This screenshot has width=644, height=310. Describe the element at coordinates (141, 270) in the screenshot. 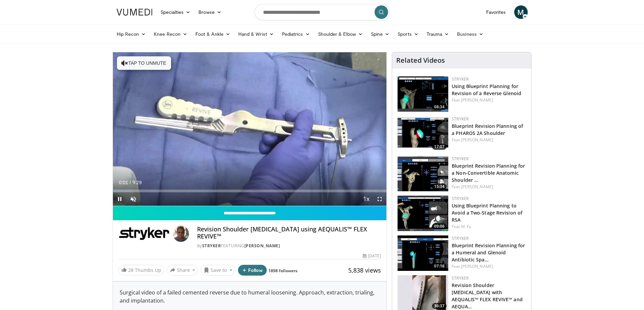

I see `a: 28 Thumbs Up` at that location.